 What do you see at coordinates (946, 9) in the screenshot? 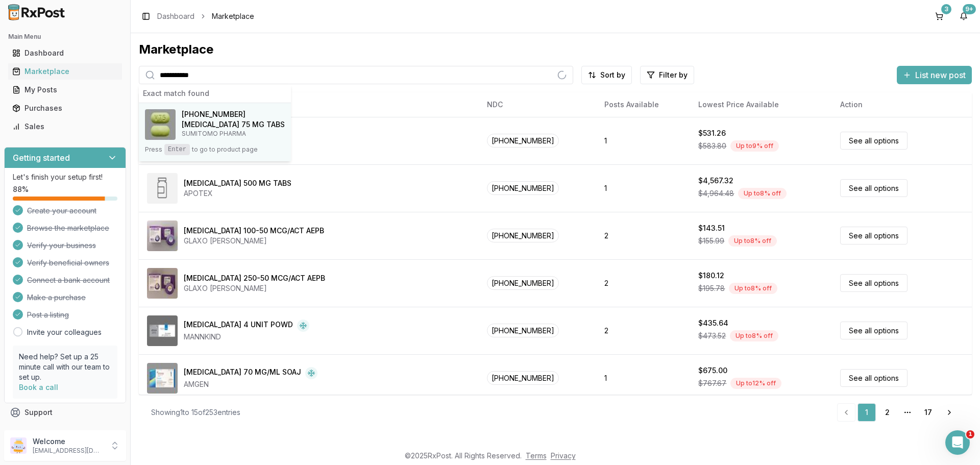
I see `div: 3` at bounding box center [946, 9].